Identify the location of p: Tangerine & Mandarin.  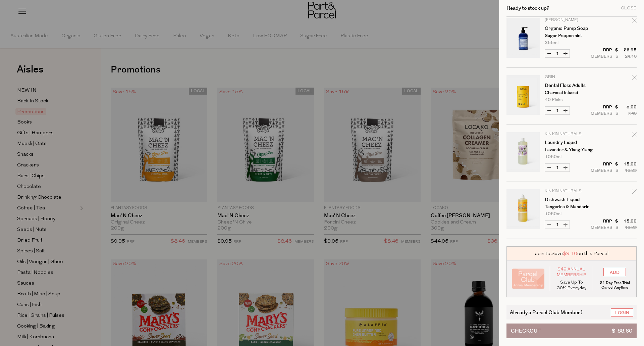
(571, 207).